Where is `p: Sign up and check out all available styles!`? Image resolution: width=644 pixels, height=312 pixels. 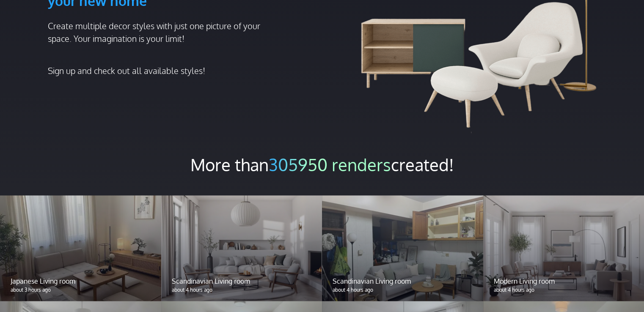 p: Sign up and check out all available styles! is located at coordinates (159, 71).